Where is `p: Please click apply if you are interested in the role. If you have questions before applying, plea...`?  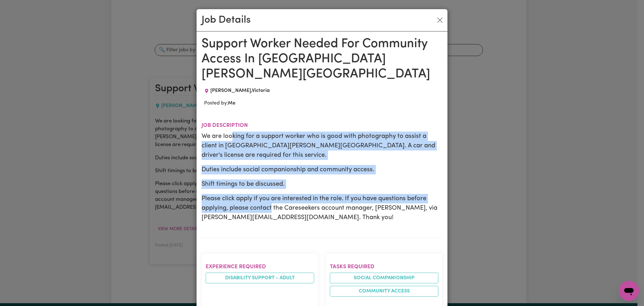 p: Please click apply if you are interested in the role. If you have questions before applying, plea... is located at coordinates (322, 208).